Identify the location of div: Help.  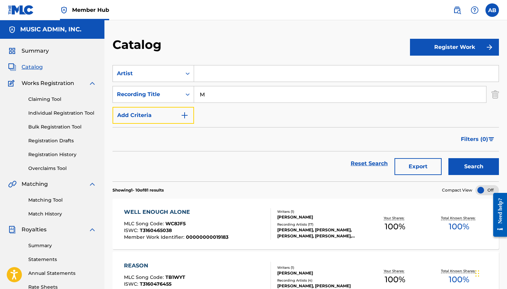
(475, 10).